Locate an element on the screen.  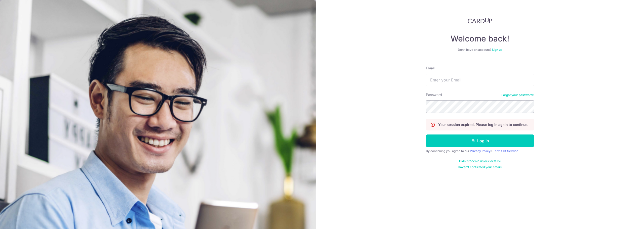
label: Email is located at coordinates (430, 68).